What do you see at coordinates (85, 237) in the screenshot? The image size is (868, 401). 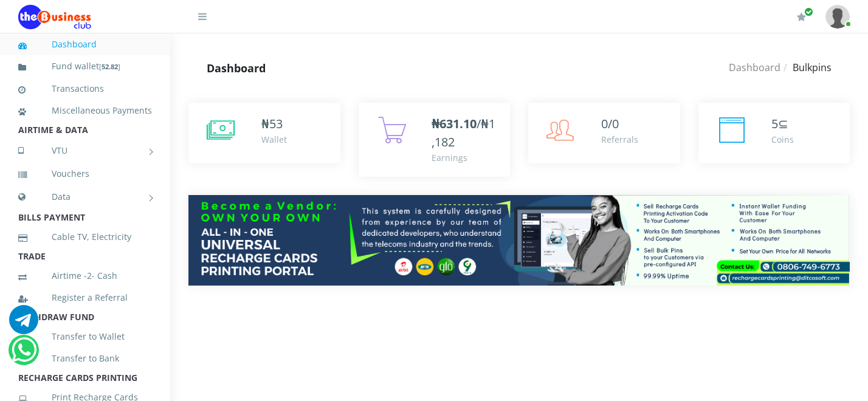 I see `a: Cable TV, Electricity` at bounding box center [85, 237].